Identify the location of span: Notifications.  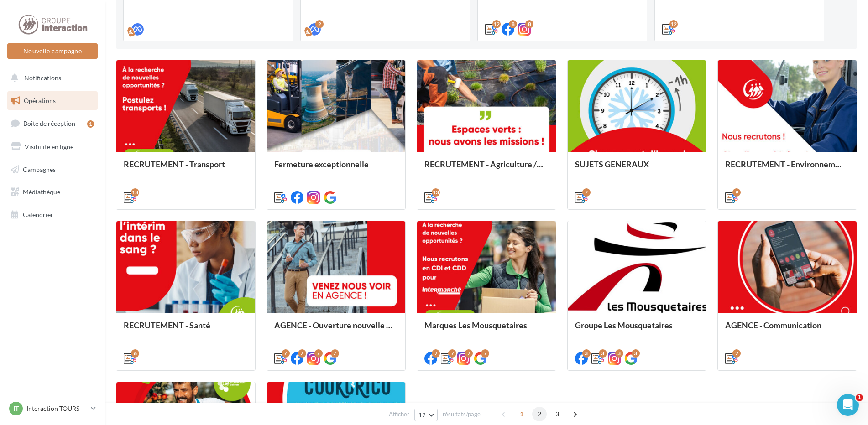
(42, 77).